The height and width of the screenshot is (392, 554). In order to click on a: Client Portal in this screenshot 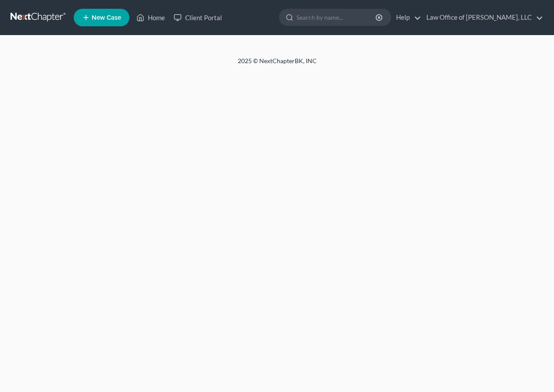, I will do `click(198, 18)`.